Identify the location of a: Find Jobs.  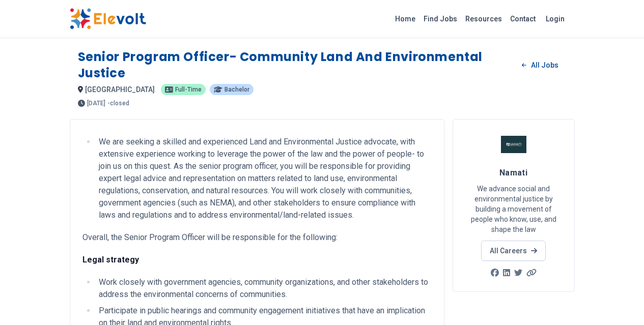
(440, 19).